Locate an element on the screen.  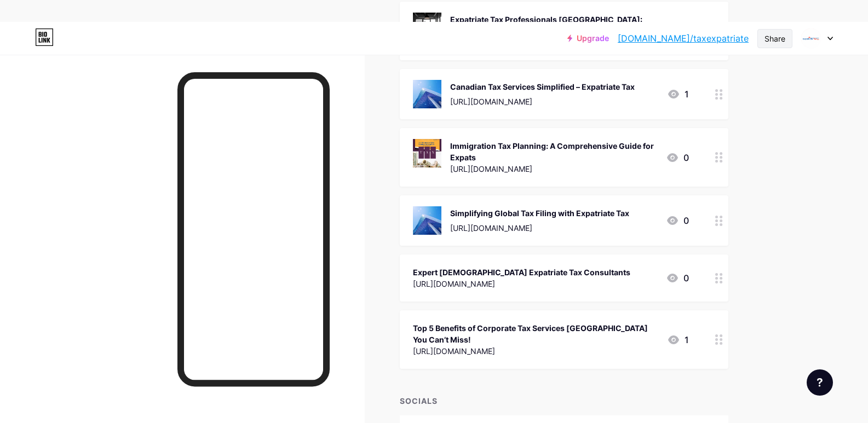
div: Simplifying Global Tax Filing with Expatriate Tax is located at coordinates (539, 213).